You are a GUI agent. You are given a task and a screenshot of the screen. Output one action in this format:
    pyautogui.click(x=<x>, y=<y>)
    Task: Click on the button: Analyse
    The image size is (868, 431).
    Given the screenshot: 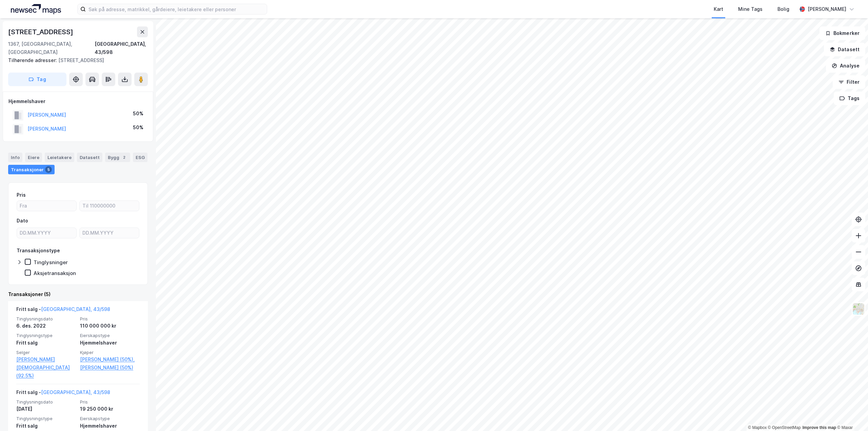 What is the action you would take?
    pyautogui.click(x=846, y=66)
    